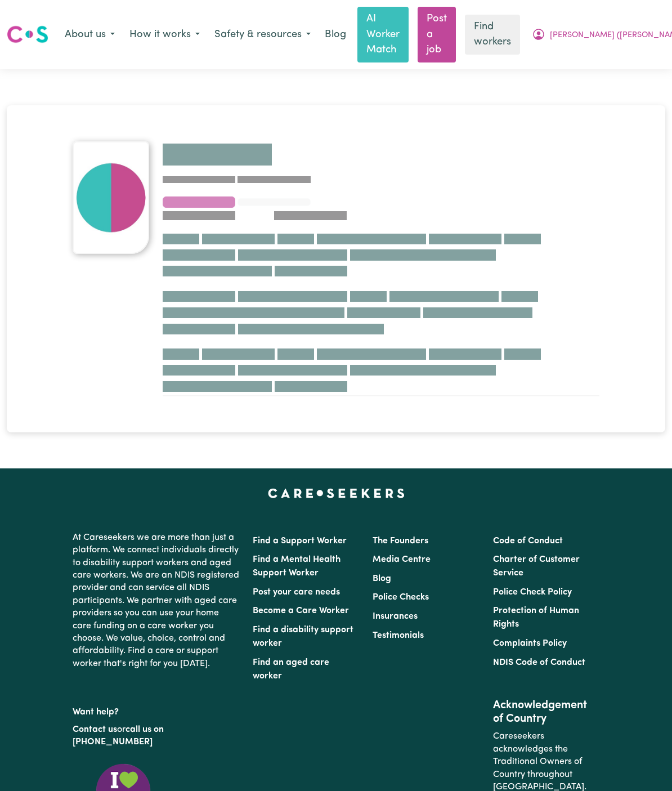 Image resolution: width=672 pixels, height=791 pixels. What do you see at coordinates (156, 736) in the screenshot?
I see `p: or` at bounding box center [156, 736].